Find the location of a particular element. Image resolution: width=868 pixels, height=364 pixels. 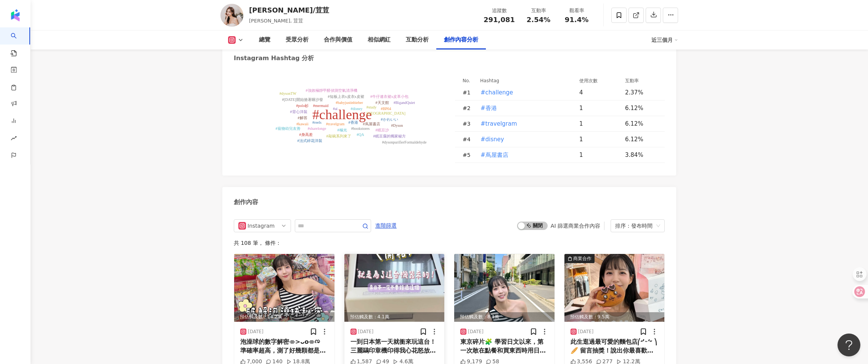

td: #disney is located at coordinates (523, 139).